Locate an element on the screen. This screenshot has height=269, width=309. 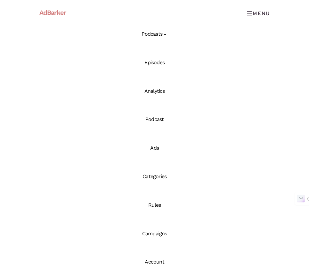
a: Episodes is located at coordinates (155, 62).